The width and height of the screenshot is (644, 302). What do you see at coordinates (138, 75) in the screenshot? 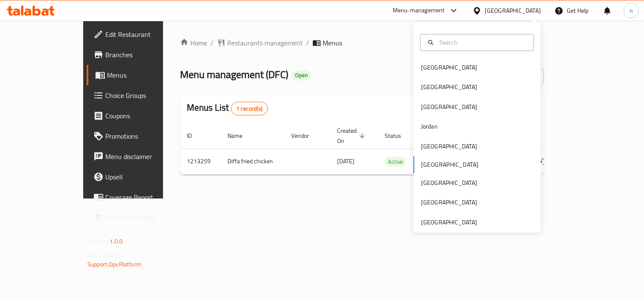
I see `a: Menus` at bounding box center [138, 75].